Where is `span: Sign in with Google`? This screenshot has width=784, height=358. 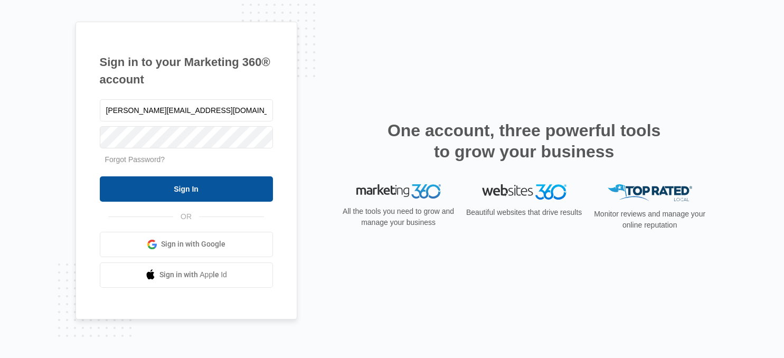
span: Sign in with Google is located at coordinates (193, 244).